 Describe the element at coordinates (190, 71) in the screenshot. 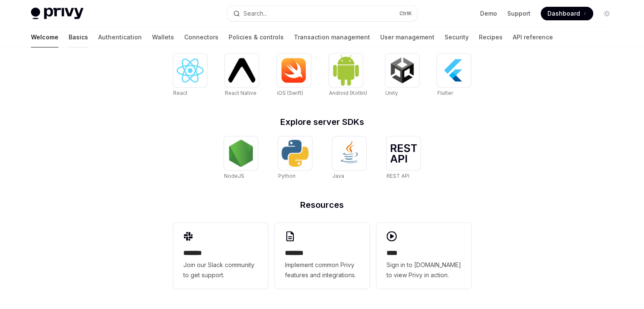

I see `img: React` at that location.